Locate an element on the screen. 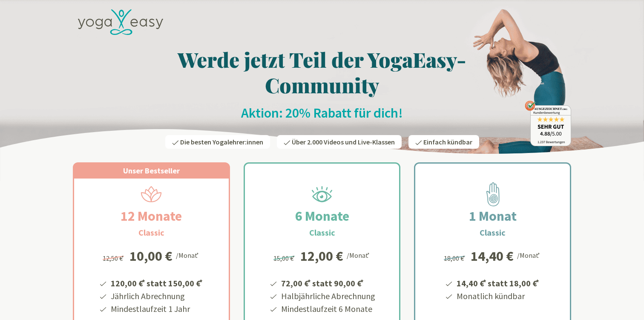 The image size is (644, 320). h2: 12 Monate is located at coordinates (151, 216).